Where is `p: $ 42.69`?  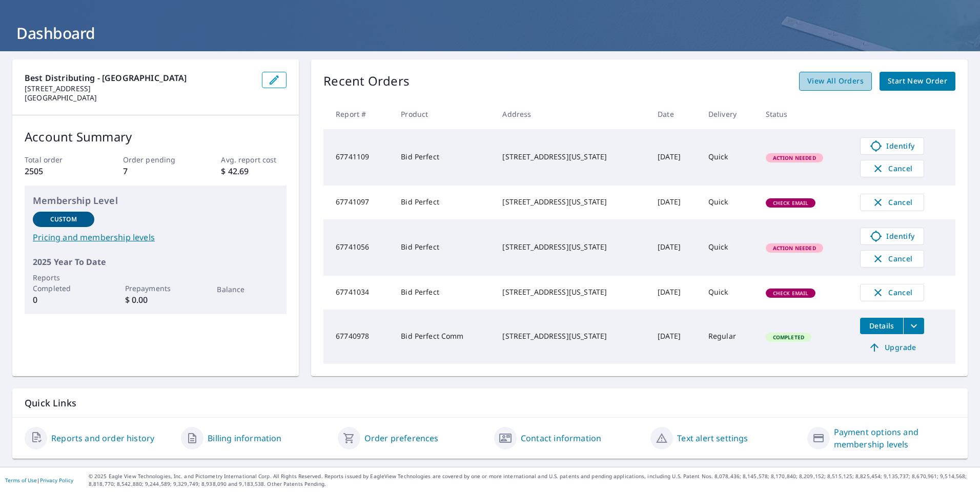
p: $ 42.69 is located at coordinates (254, 171).